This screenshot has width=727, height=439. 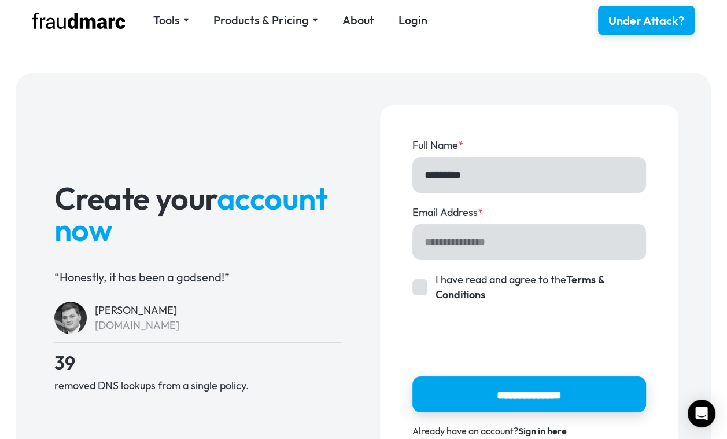 I want to click on a: Under Attack?, so click(x=646, y=20).